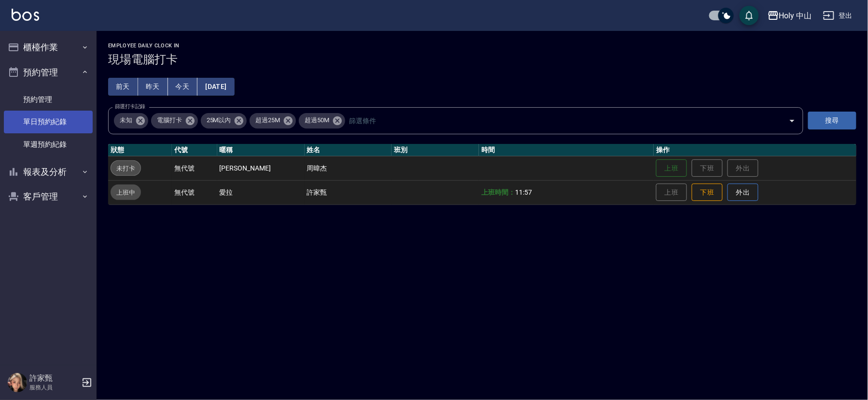 Image resolution: width=868 pixels, height=400 pixels. Describe the element at coordinates (789, 16) in the screenshot. I see `button: Holy 中山` at that location.